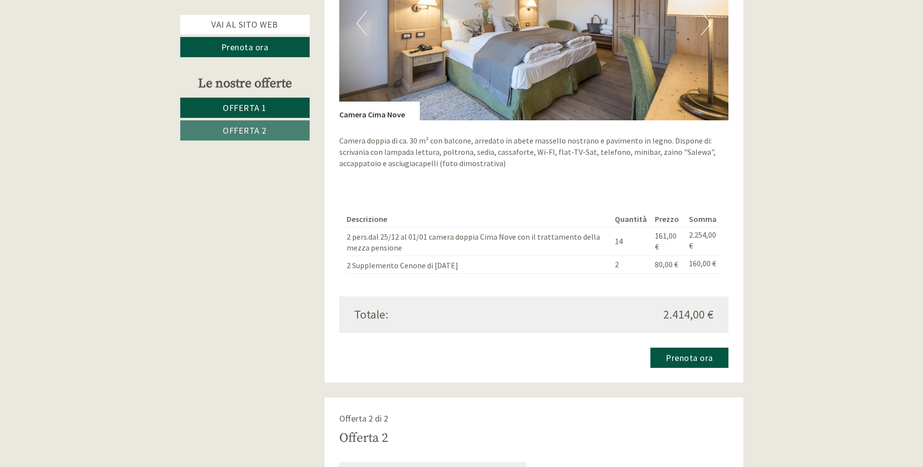 This screenshot has height=467, width=923. I want to click on div: Offerta 2, so click(363, 438).